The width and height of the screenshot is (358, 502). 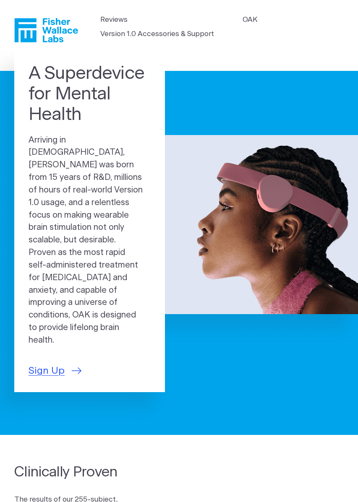 What do you see at coordinates (250, 20) in the screenshot?
I see `a: OAK` at bounding box center [250, 20].